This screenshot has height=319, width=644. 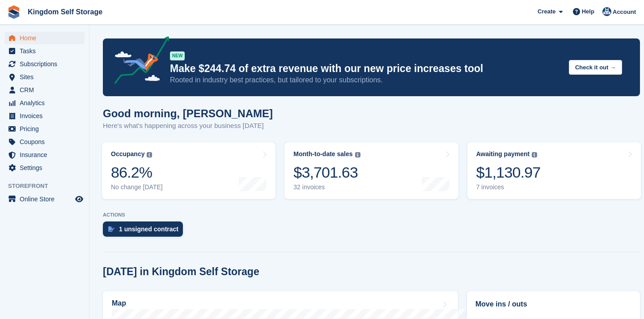 What do you see at coordinates (127, 154) in the screenshot?
I see `div: Occupancy` at bounding box center [127, 154].